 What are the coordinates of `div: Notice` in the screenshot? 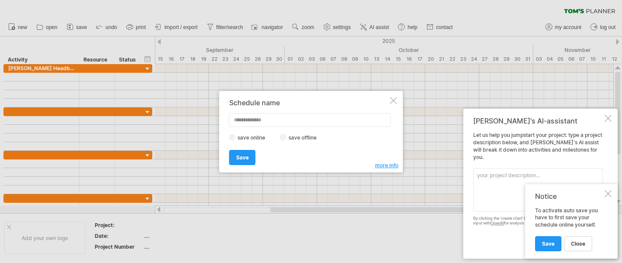 It's located at (569, 196).